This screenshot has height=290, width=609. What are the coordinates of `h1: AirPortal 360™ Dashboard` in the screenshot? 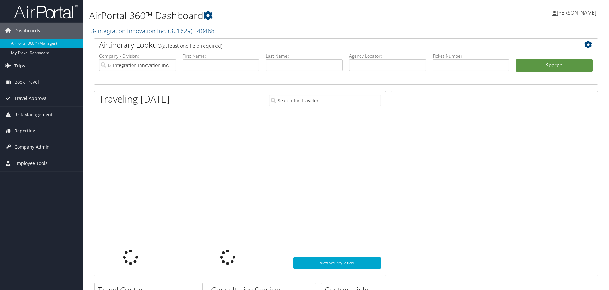 It's located at (260, 16).